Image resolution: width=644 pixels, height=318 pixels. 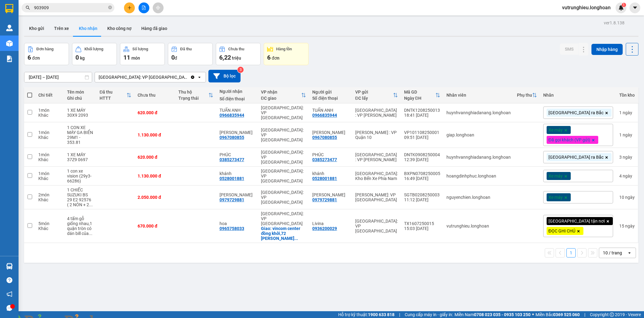 I want to click on div: 0528001881, so click(x=232, y=179).